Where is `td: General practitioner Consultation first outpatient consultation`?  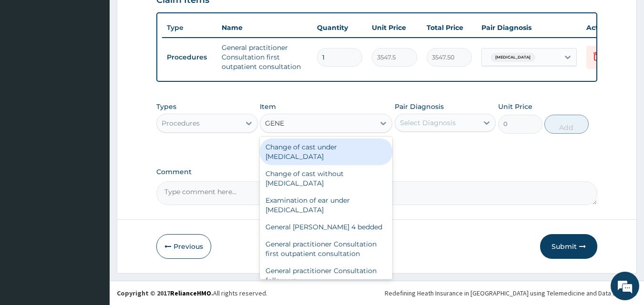
td: General practitioner Consultation first outpatient consultation is located at coordinates (265, 57).